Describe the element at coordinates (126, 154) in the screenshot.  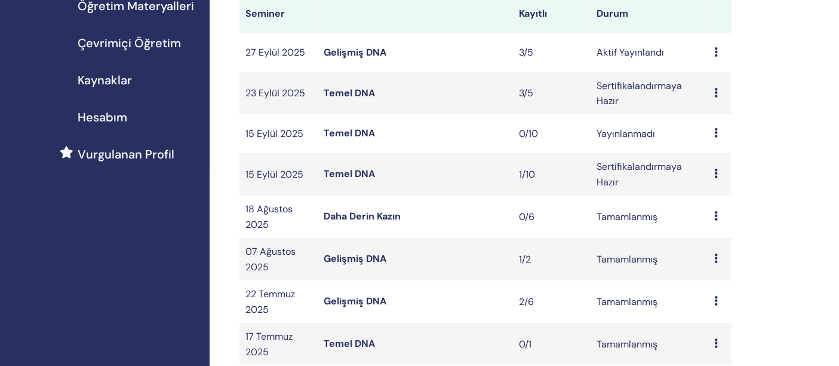
I see `font: Vurgulanan Profil` at that location.